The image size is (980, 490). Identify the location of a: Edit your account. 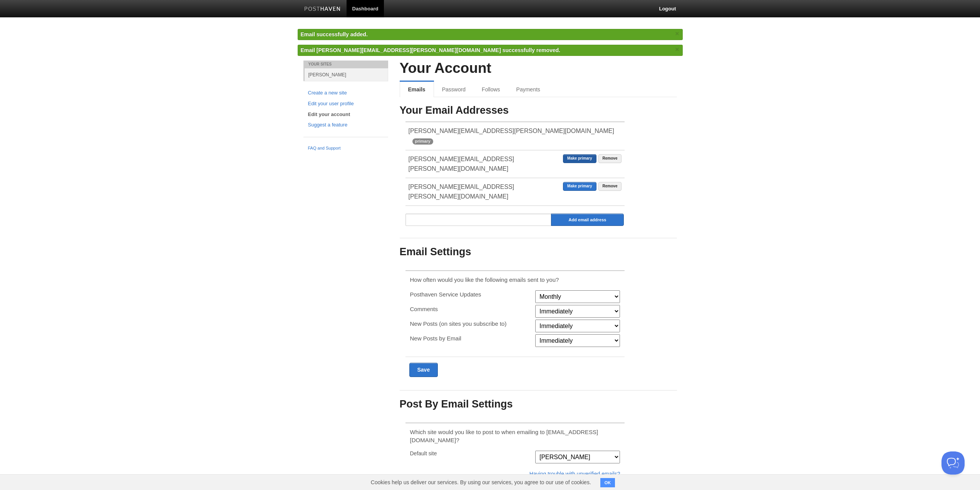
(345, 115).